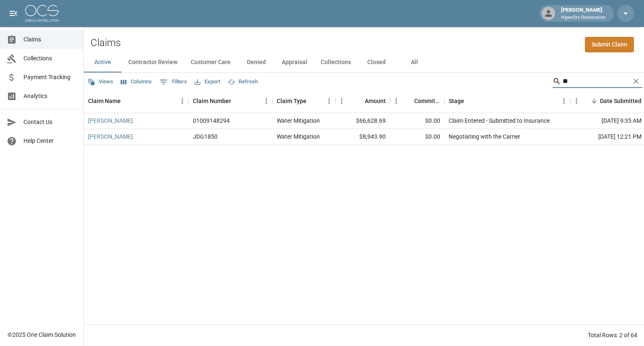 The width and height of the screenshot is (644, 346). I want to click on button: Collections, so click(336, 62).